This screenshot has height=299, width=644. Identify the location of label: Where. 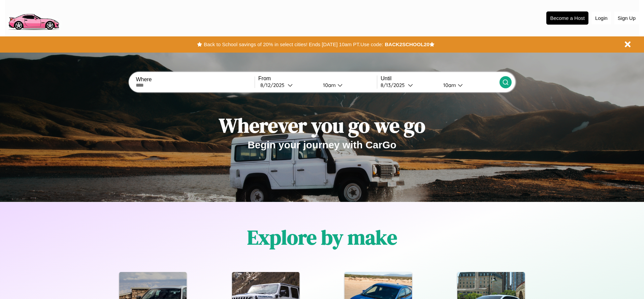
(195, 80).